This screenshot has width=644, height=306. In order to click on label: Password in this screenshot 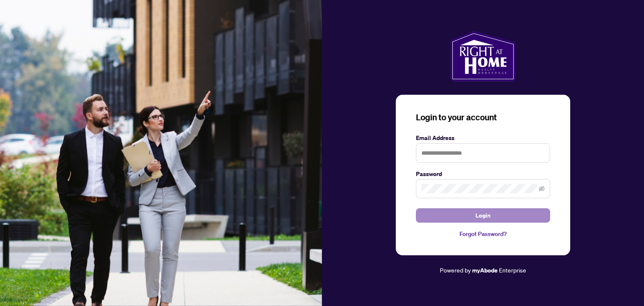, I will do `click(483, 174)`.